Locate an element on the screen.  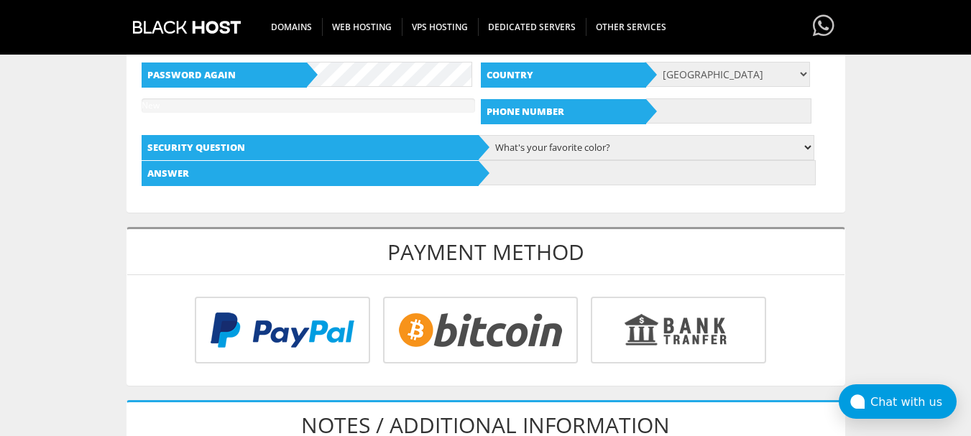
span: VPS HOSTING is located at coordinates (440, 27).